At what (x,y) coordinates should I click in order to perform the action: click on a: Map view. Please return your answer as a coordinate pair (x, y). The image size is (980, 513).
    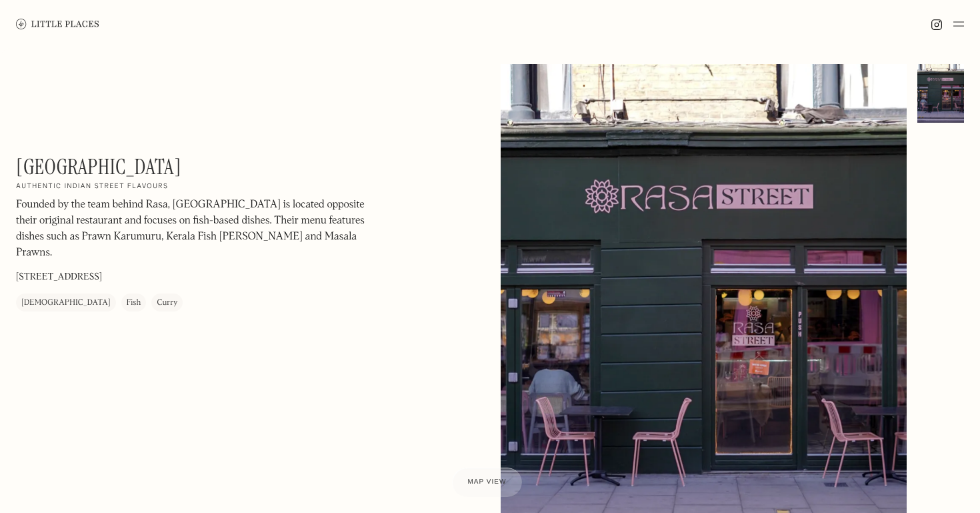
    Looking at the image, I should click on (488, 482).